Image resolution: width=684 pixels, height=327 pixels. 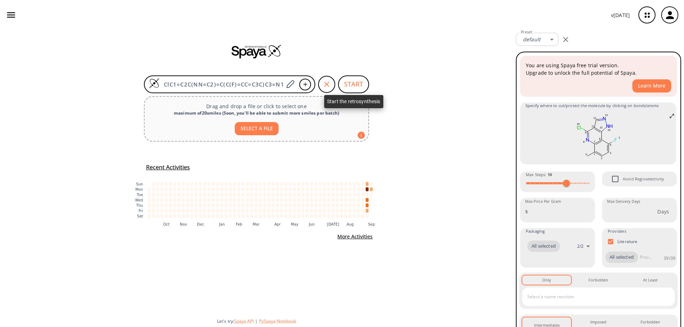 What do you see at coordinates (141, 211) in the screenshot?
I see `text: Fri` at bounding box center [141, 211].